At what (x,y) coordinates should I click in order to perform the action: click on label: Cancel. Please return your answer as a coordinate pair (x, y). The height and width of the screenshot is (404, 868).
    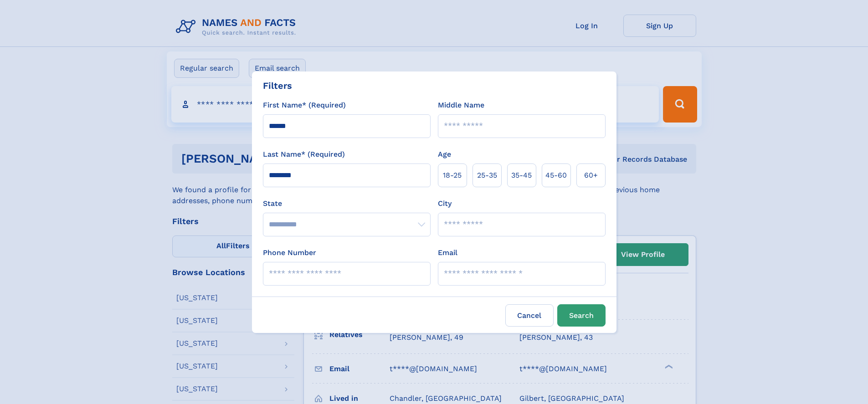
    Looking at the image, I should click on (529, 315).